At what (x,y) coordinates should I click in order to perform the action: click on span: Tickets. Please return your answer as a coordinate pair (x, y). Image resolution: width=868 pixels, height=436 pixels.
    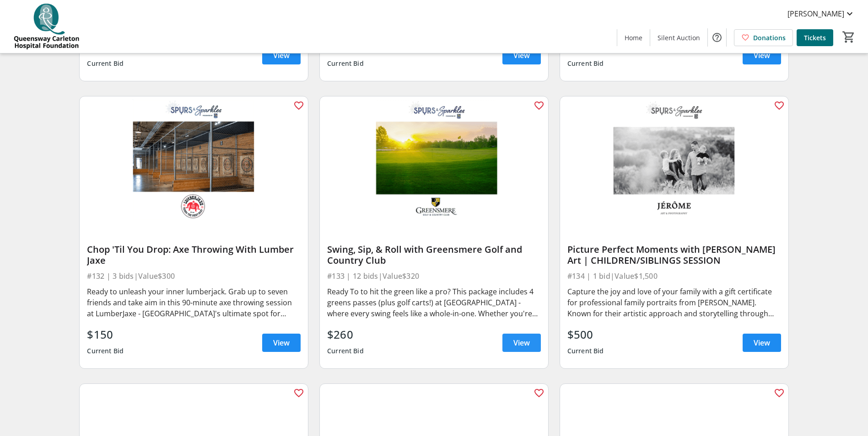
    Looking at the image, I should click on (815, 38).